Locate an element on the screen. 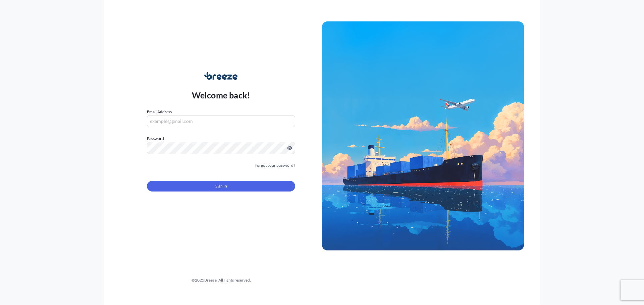 This screenshot has width=644, height=305. label: Email Address is located at coordinates (159, 112).